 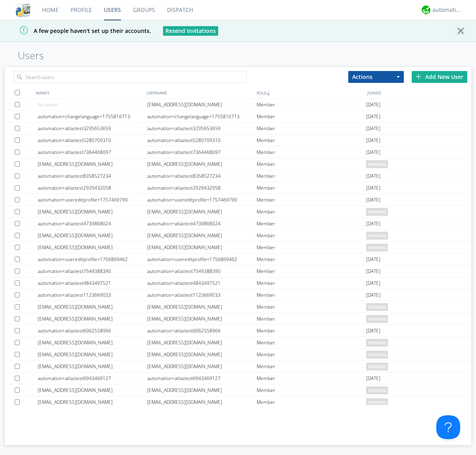 I want to click on div: automation+atlastest3295653659, so click(x=202, y=128).